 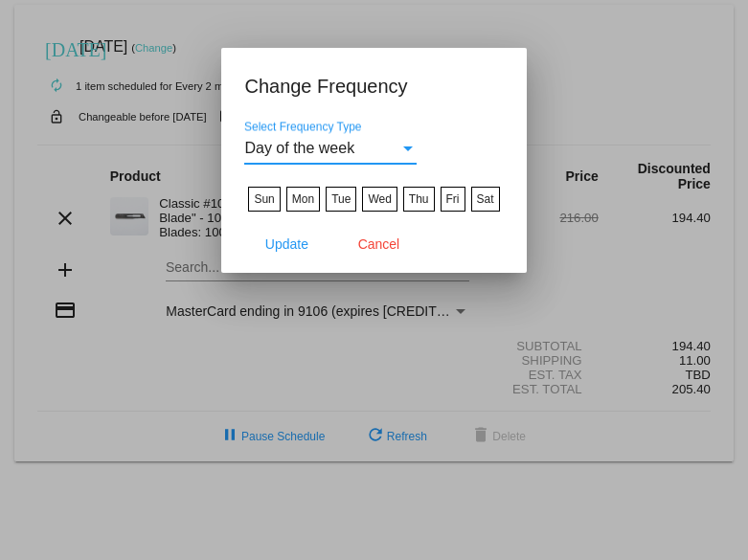 I want to click on label: Tue, so click(x=340, y=199).